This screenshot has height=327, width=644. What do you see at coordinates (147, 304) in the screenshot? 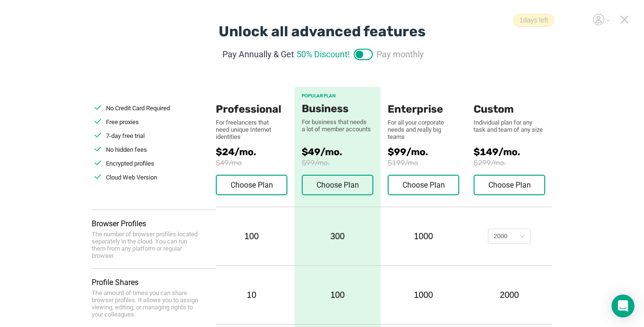
I see `div: The amount of times you can share browser profiles. It allows you to assign viewing, editing, or ...` at bounding box center [147, 304].